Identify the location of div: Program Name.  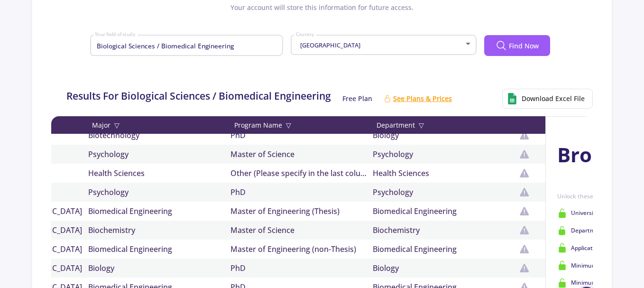
(301, 125).